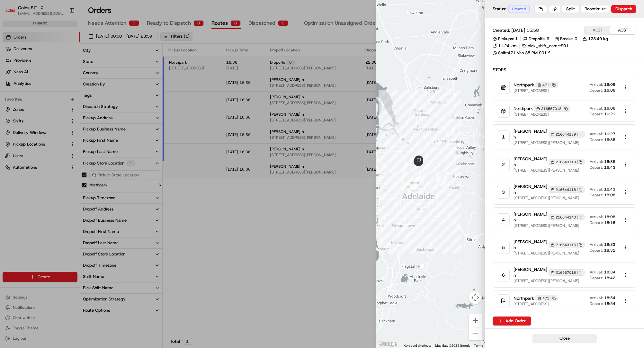 The image size is (644, 348). What do you see at coordinates (610, 223) in the screenshot?
I see `span: 18:16` at bounding box center [610, 223].